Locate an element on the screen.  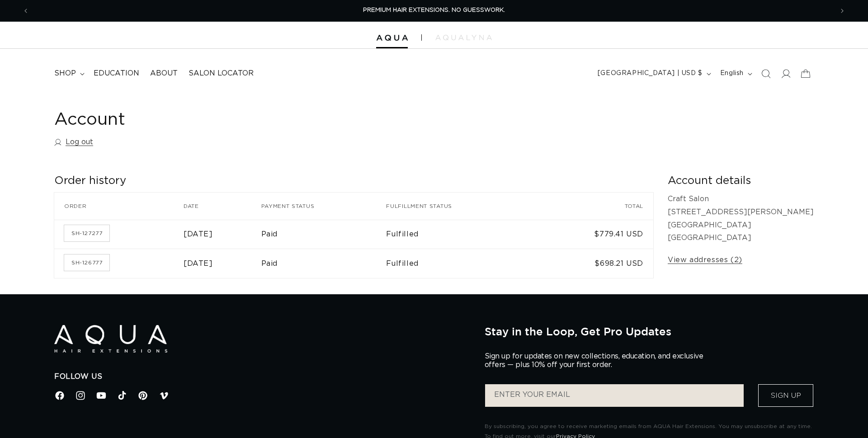
h2: Stay in the Loop, Get Pro Updates is located at coordinates (649, 332).